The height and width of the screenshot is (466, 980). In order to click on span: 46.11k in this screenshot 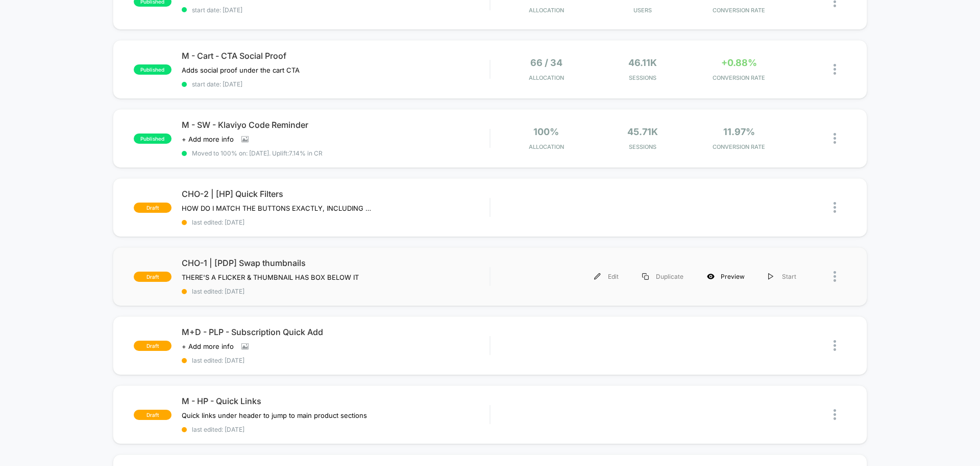, I will do `click(642, 62)`.